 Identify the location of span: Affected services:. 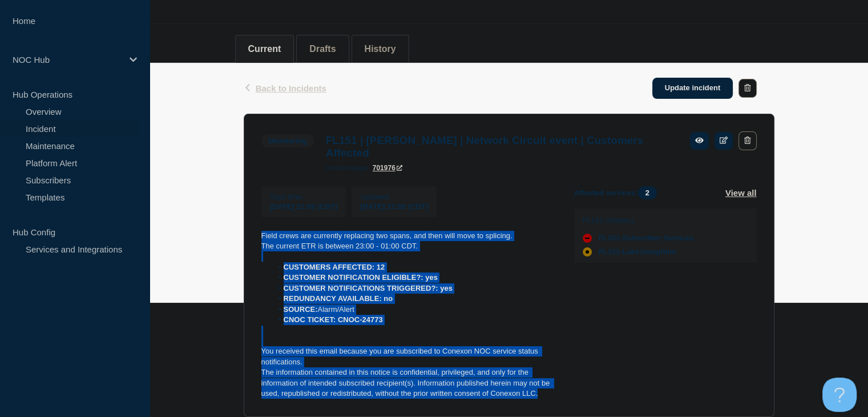
(619, 192).